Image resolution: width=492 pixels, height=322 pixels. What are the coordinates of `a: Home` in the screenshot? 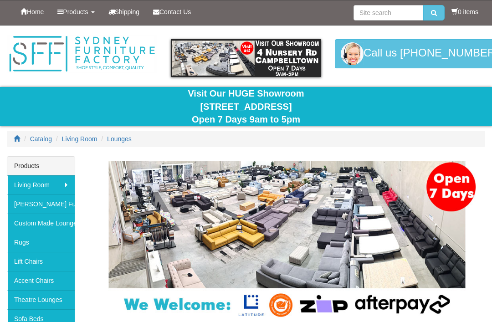 It's located at (32, 12).